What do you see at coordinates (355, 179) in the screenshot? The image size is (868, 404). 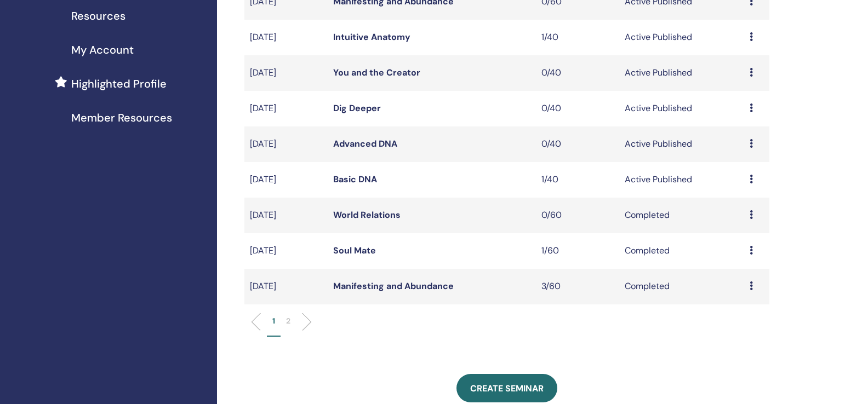 I see `a: Basic DNA` at bounding box center [355, 179].